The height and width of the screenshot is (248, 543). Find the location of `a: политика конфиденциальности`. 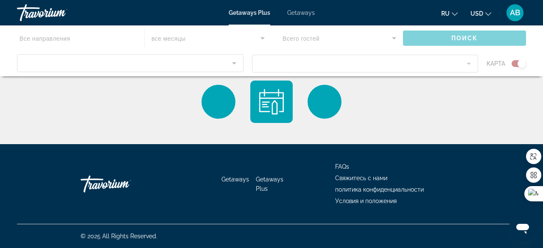

a: политика конфиденциальности is located at coordinates (379, 189).